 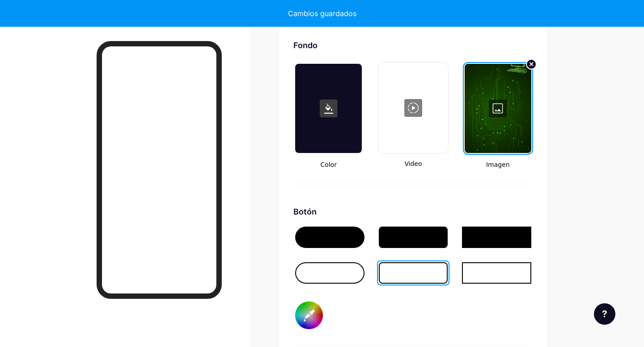 I want to click on font: Fondo, so click(x=305, y=45).